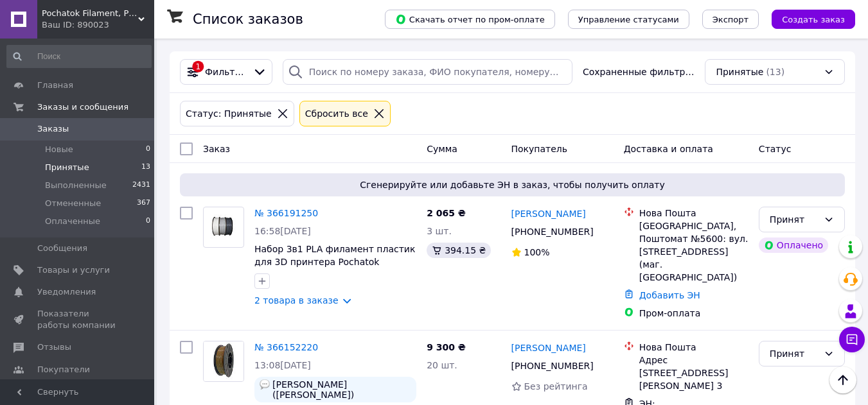  I want to click on span: Скачать отчет по пром-оплате, so click(470, 19).